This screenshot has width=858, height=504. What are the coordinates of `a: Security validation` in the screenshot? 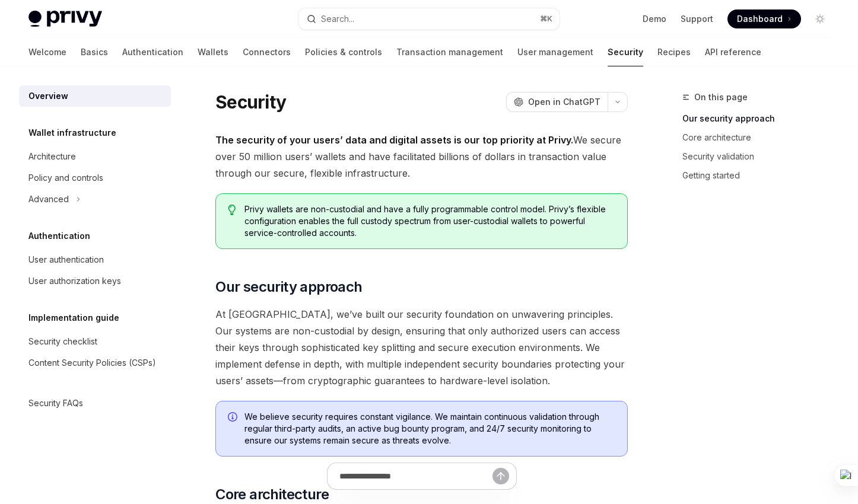 It's located at (760, 156).